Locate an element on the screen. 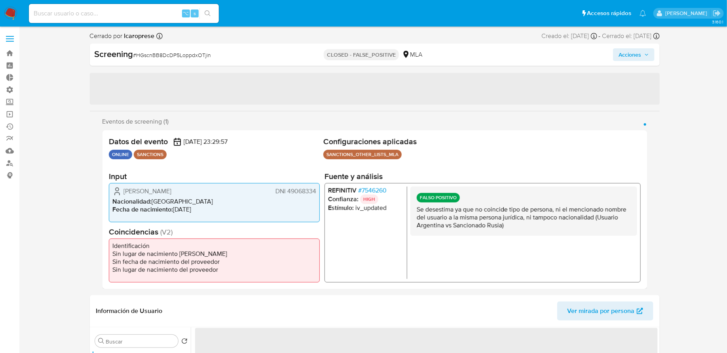 This screenshot has width=727, height=353. button: Ver mirada por persona is located at coordinates (605, 311).